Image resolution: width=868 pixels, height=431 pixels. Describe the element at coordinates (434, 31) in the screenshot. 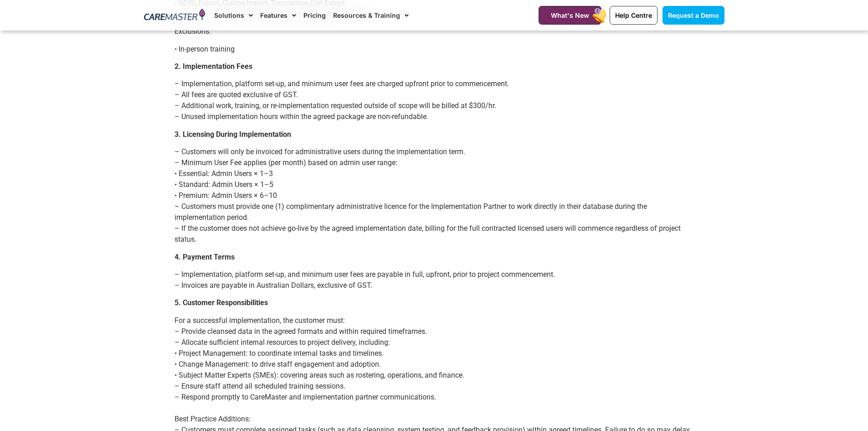

I see `p: Exclusions:` at that location.